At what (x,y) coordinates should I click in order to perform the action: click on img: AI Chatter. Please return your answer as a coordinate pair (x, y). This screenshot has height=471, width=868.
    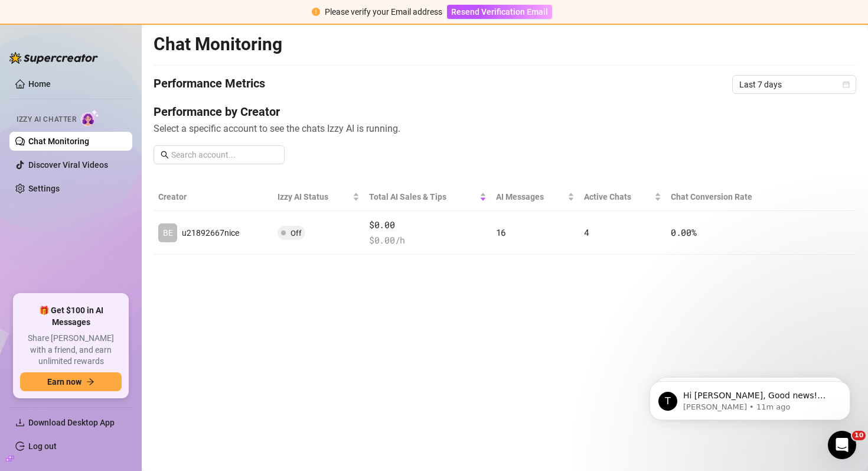
    Looking at the image, I should click on (90, 117).